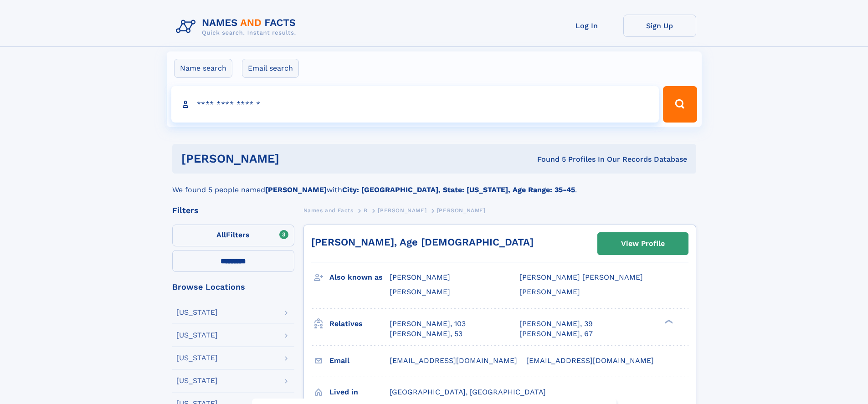 The image size is (868, 404). I want to click on h3: Relatives, so click(359, 324).